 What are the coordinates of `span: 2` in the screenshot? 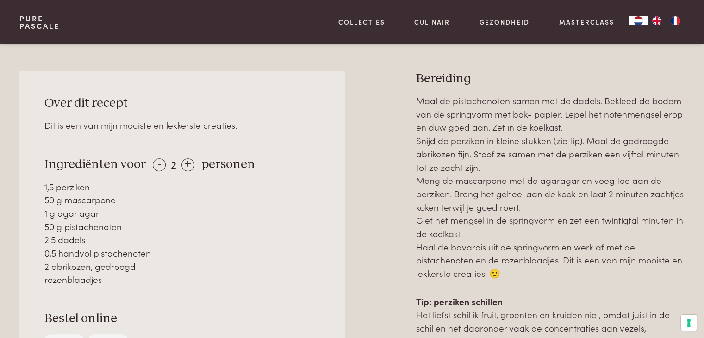 It's located at (174, 163).